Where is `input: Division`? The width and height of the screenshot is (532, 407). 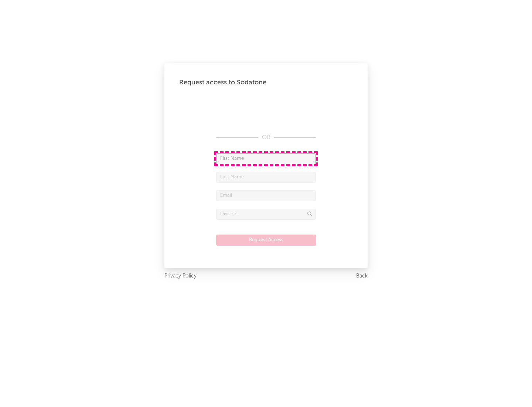 input: Division is located at coordinates (266, 214).